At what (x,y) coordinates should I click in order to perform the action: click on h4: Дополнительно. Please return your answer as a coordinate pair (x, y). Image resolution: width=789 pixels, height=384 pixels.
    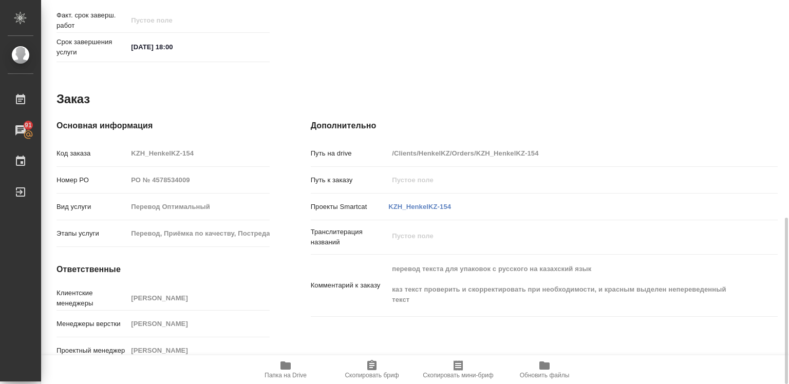
    Looking at the image, I should click on (544, 126).